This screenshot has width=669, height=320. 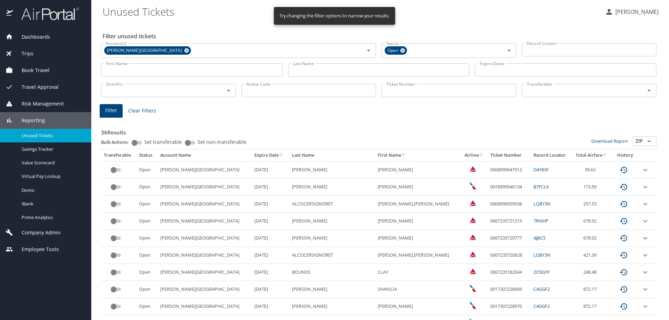 What do you see at coordinates (142, 111) in the screenshot?
I see `button: Clear Filters` at bounding box center [142, 111].